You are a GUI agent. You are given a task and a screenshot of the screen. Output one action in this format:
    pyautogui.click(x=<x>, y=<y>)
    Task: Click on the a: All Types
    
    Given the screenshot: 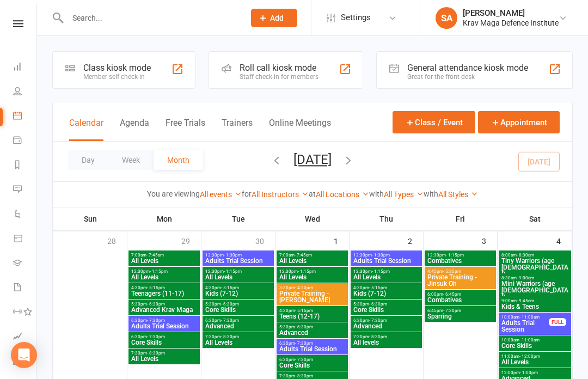 What is the action you would take?
    pyautogui.click(x=403, y=194)
    